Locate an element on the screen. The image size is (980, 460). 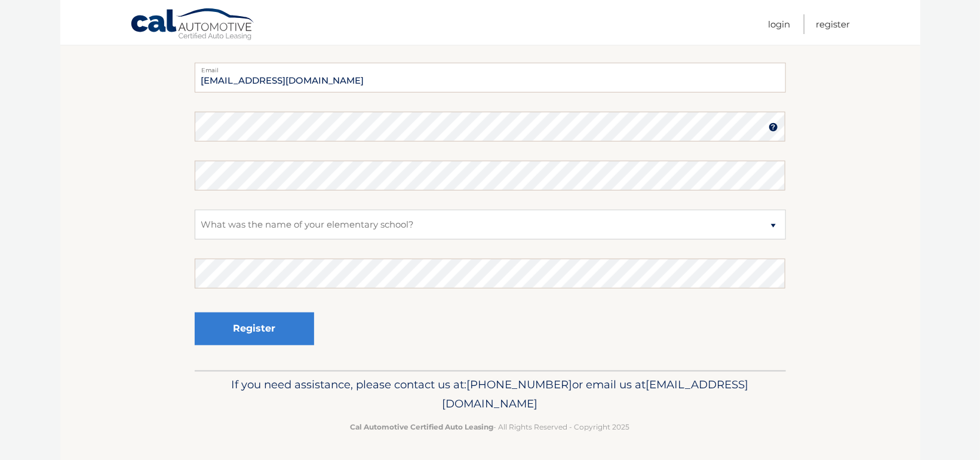
a: Cal Automotive is located at coordinates (193, 25).